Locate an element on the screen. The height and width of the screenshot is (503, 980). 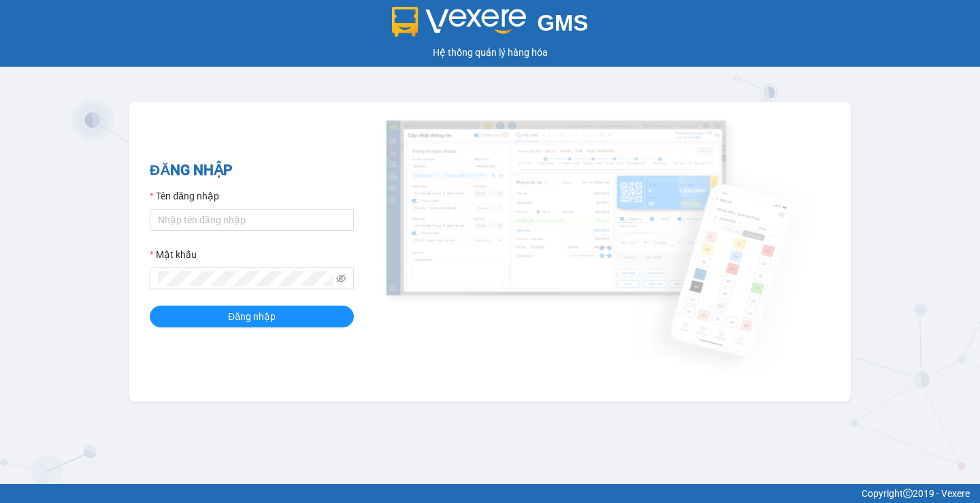
span: eye-invisible is located at coordinates (341, 278).